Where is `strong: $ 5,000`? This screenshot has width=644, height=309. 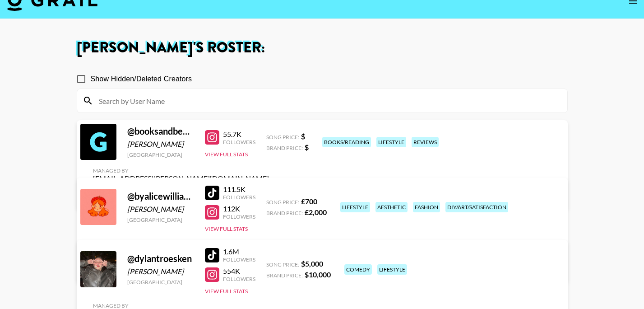
strong: $ 5,000 is located at coordinates (312, 263).